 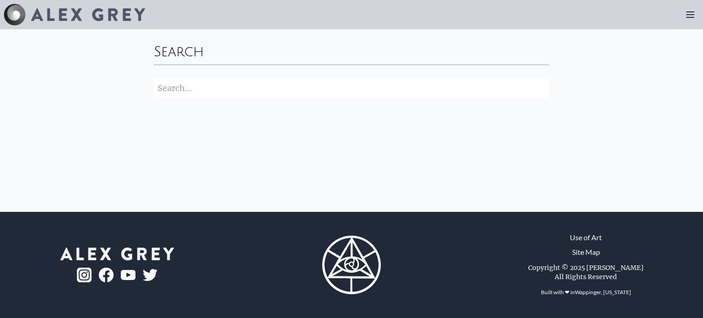 What do you see at coordinates (106, 275) in the screenshot?
I see `img: fb-logo.png` at bounding box center [106, 275].